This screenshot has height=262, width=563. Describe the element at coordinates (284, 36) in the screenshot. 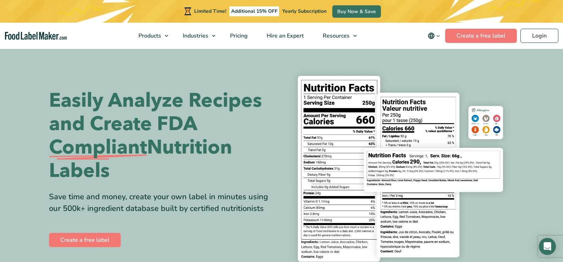

I see `a: Hire an Expert` at that location.